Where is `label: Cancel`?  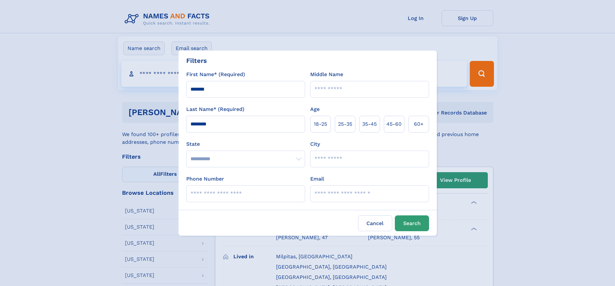 label: Cancel is located at coordinates (375, 223).